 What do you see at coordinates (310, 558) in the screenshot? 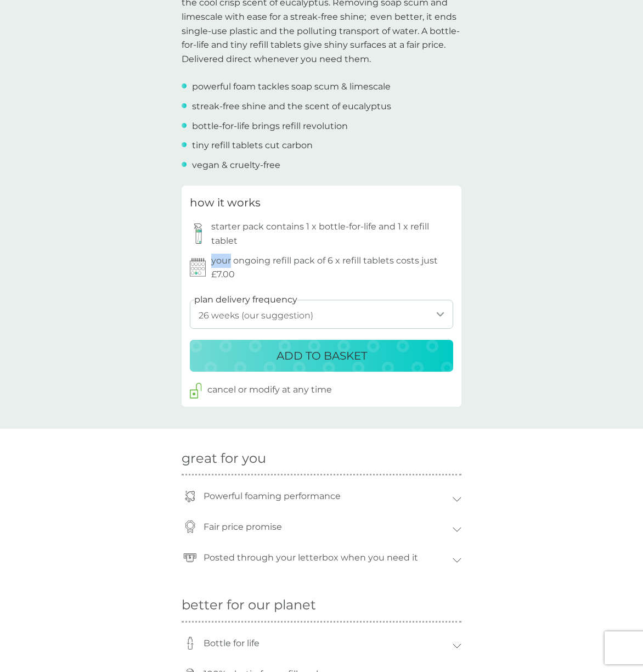
I see `p: Posted through your letterbox when you need it` at bounding box center [310, 558].